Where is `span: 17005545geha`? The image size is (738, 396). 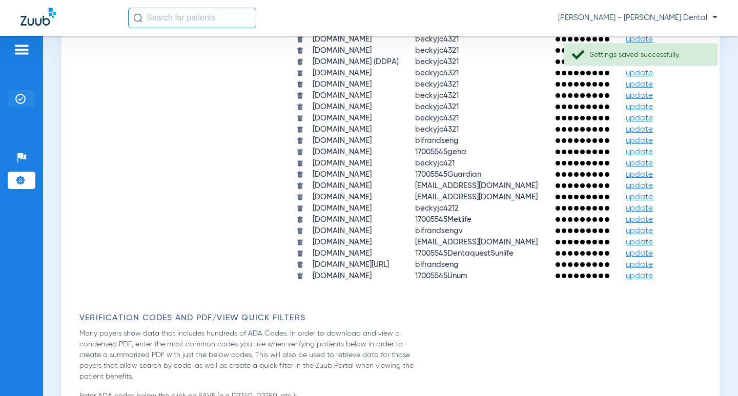 span: 17005545geha is located at coordinates (441, 152).